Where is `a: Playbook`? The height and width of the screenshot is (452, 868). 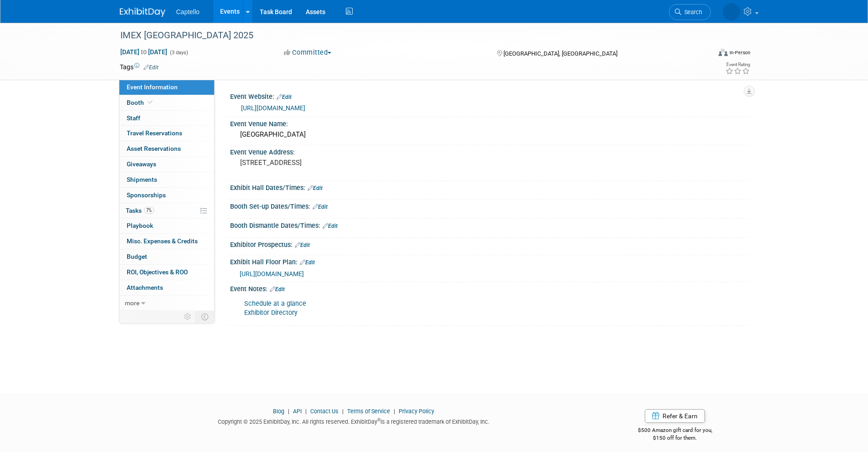
a: Playbook is located at coordinates (167, 225).